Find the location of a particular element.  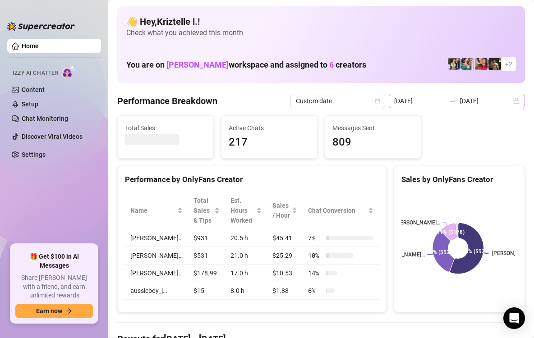

div: Open Intercom Messenger is located at coordinates (514, 318).